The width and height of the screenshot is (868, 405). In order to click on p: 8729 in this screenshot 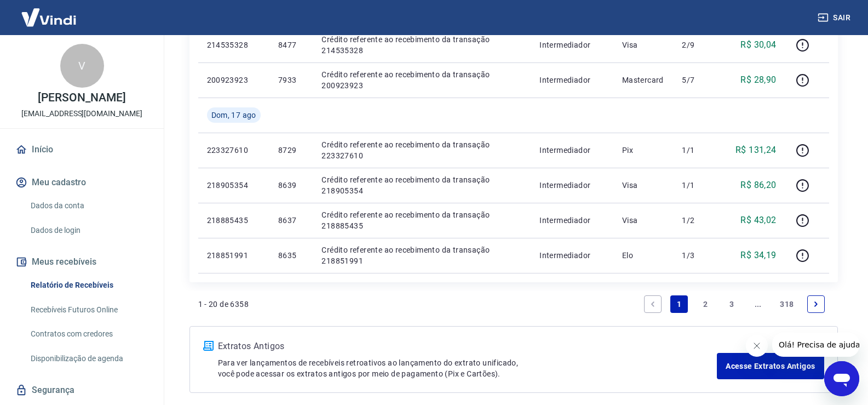, I will do `click(291, 150)`.